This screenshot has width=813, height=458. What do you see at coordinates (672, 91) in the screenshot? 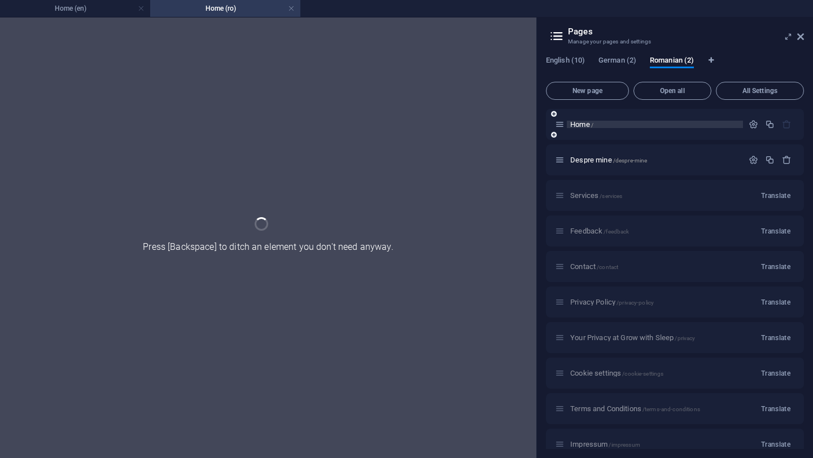
I see `button: Open all` at bounding box center [672, 91].